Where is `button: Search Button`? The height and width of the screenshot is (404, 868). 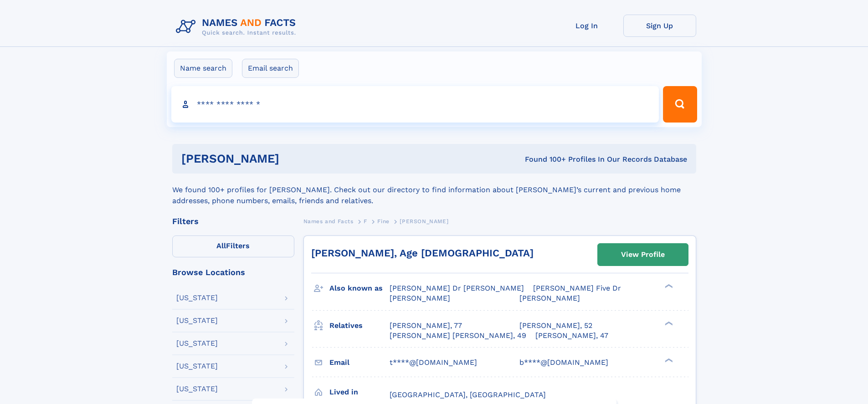 button: Search Button is located at coordinates (680, 104).